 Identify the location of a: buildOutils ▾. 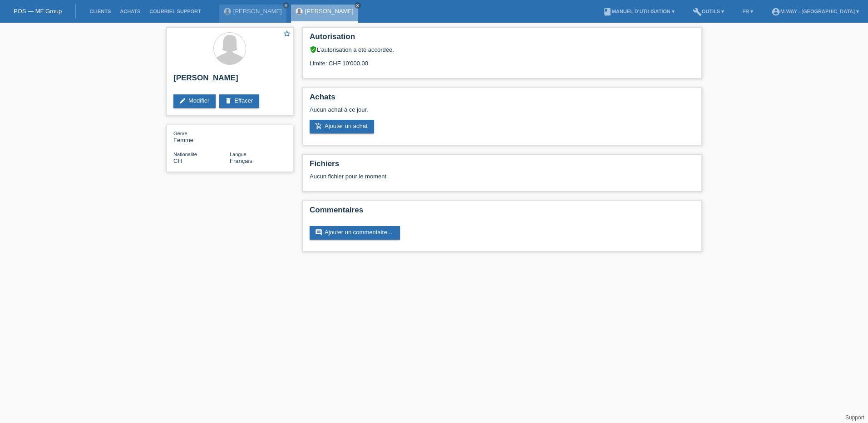
(708, 12).